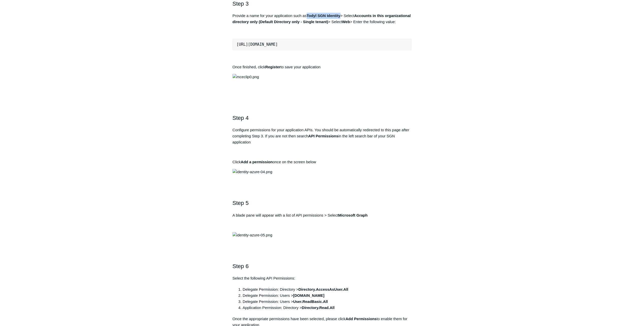 The width and height of the screenshot is (644, 326). I want to click on strong: Register, so click(273, 67).